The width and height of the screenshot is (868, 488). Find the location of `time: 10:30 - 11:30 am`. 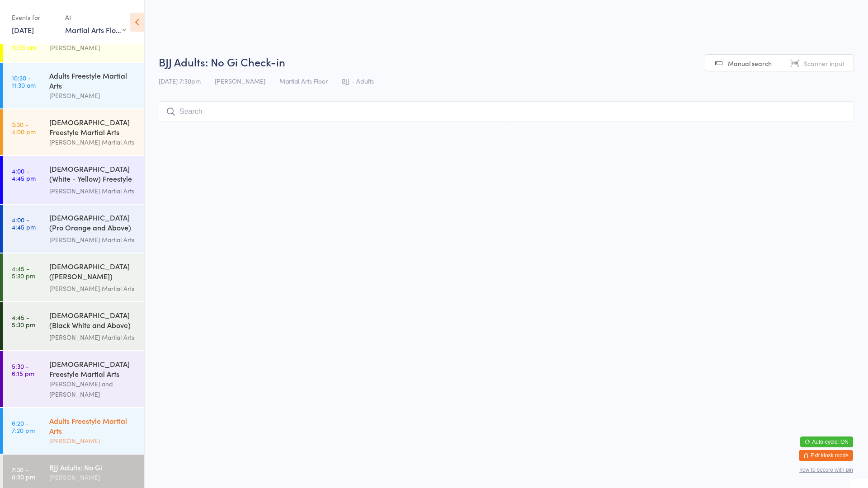

time: 10:30 - 11:30 am is located at coordinates (23, 81).